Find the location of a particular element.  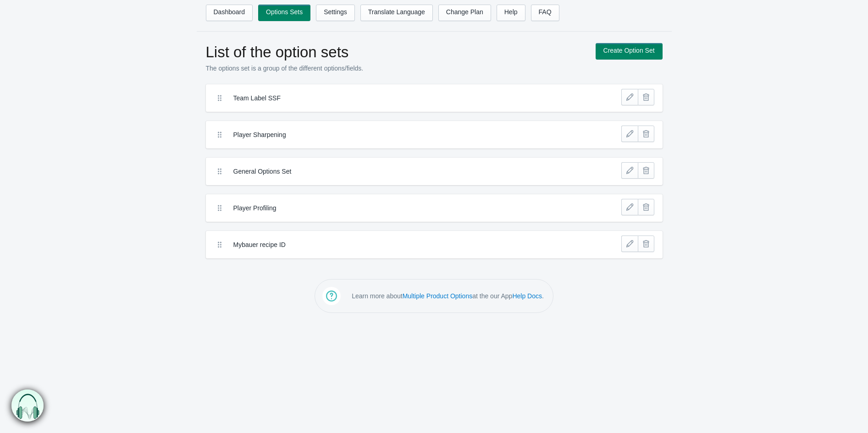

a: Translate Language is located at coordinates (397, 13).